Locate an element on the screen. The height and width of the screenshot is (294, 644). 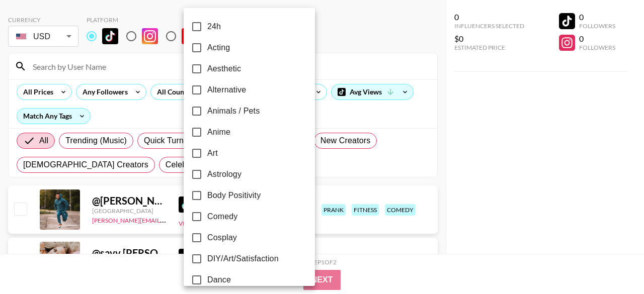
span: Alternative is located at coordinates (227, 90).